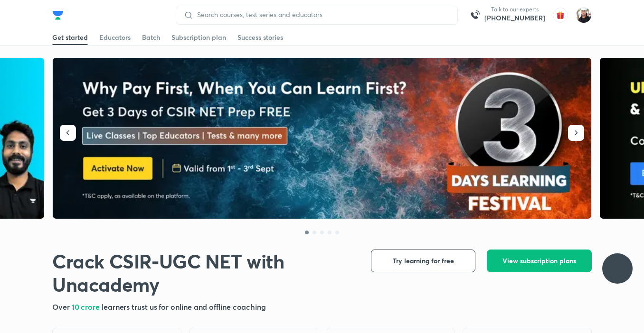  What do you see at coordinates (58, 15) in the screenshot?
I see `a: Company Logo` at bounding box center [58, 15].